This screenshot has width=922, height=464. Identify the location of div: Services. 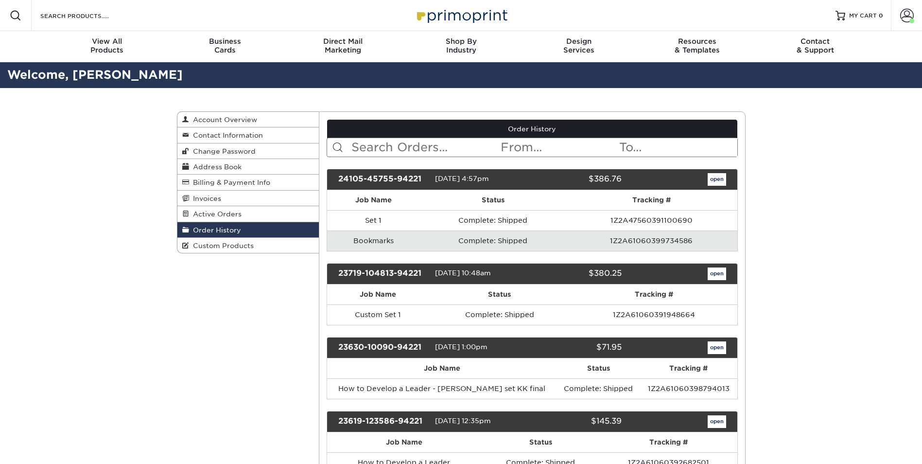
(579, 46).